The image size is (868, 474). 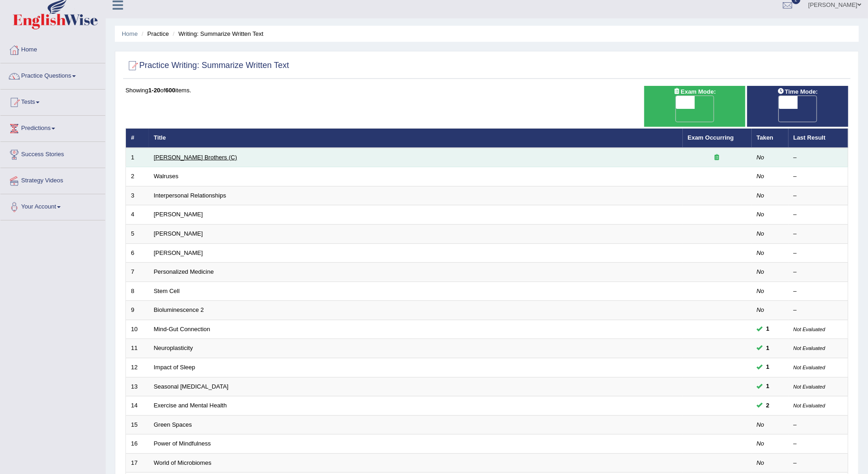 What do you see at coordinates (137, 330) in the screenshot?
I see `td: 10` at bounding box center [137, 330].